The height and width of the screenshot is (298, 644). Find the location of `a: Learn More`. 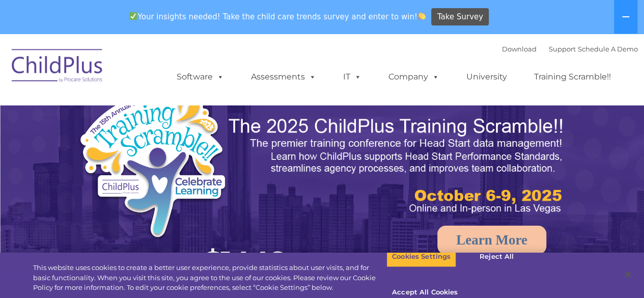

a: Learn More is located at coordinates (492, 240).